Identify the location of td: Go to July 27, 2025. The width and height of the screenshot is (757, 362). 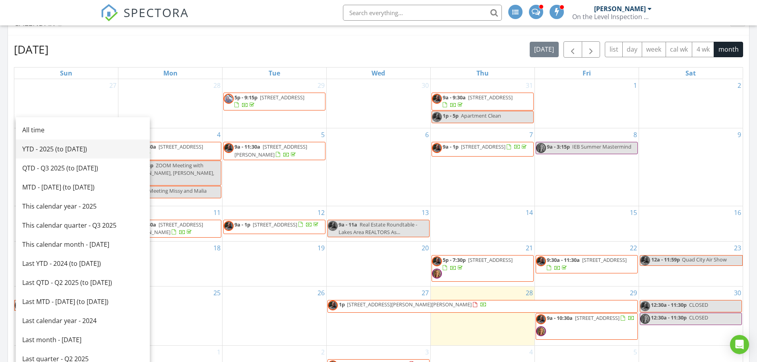
(66, 104).